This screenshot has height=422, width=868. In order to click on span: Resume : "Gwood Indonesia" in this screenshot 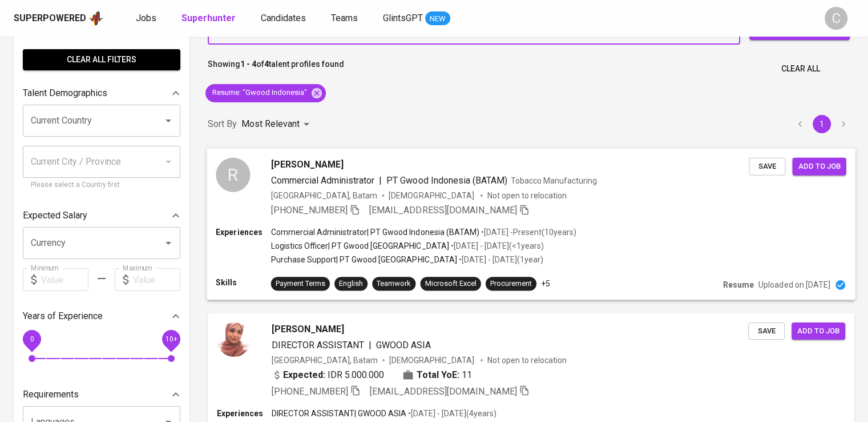, I will do `click(259, 93)`.